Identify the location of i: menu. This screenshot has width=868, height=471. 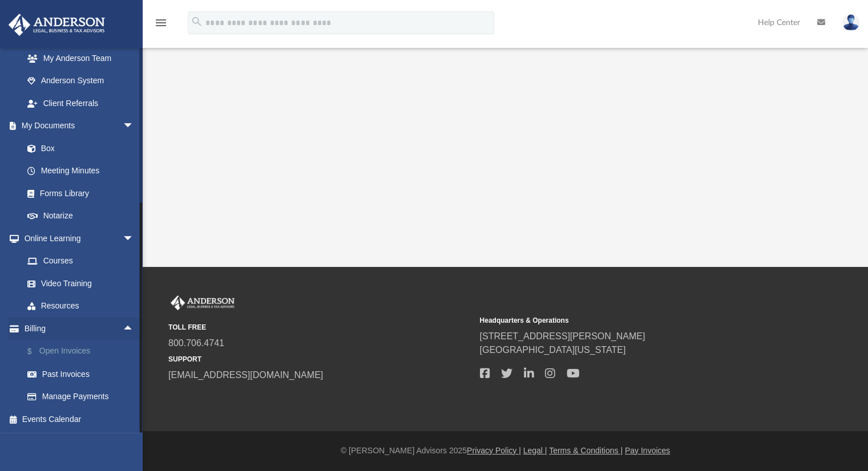
(161, 23).